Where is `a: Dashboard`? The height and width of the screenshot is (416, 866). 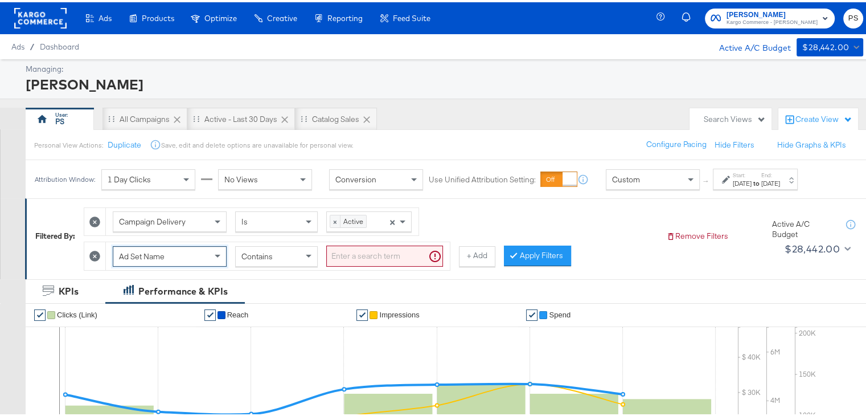
a: Dashboard is located at coordinates (59, 44).